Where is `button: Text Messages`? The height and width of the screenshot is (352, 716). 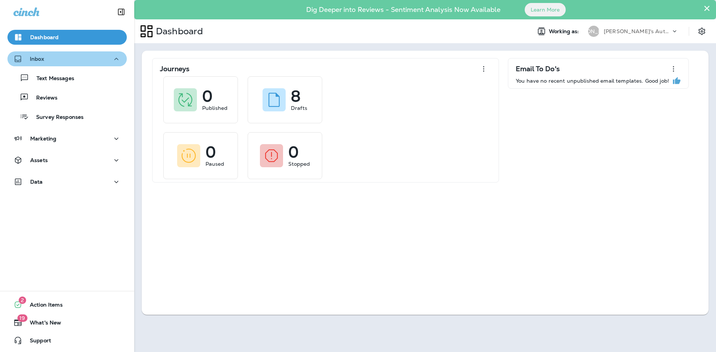
button: Text Messages is located at coordinates (67, 78).